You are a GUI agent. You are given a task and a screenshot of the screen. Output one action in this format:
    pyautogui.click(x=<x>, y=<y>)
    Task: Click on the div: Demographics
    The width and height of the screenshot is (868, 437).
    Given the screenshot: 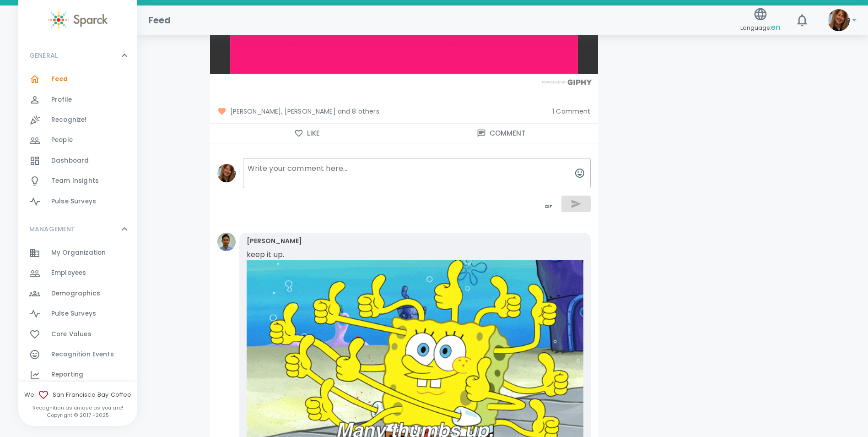 What is the action you would take?
    pyautogui.click(x=78, y=294)
    